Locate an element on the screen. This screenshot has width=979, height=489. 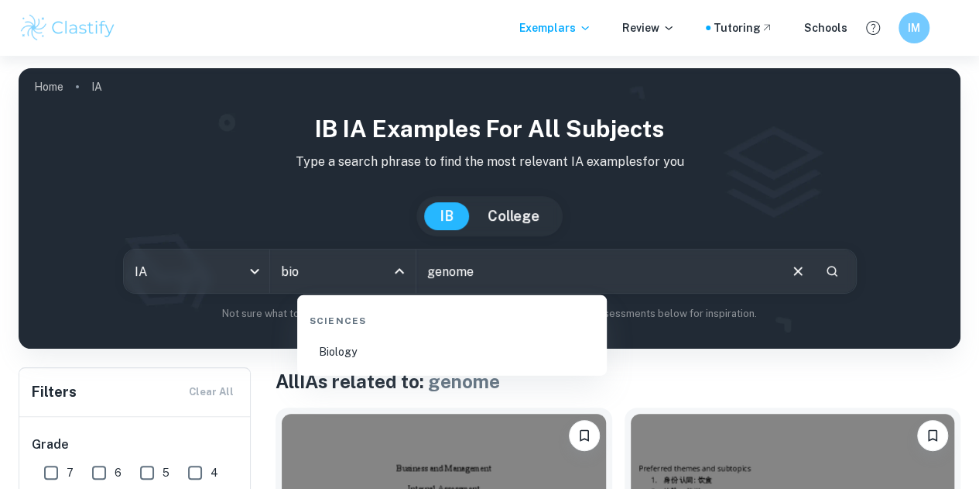
div: Tutoring is located at coordinates (743, 28).